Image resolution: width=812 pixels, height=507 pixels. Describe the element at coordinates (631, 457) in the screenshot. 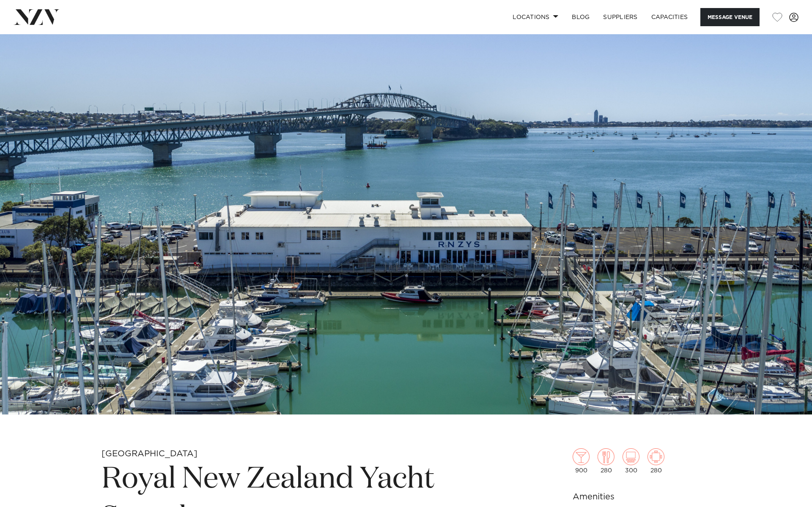

I see `img: theatre.png` at that location.